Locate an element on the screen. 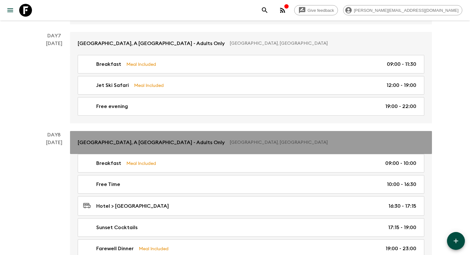  p: Free evening is located at coordinates (112, 106).